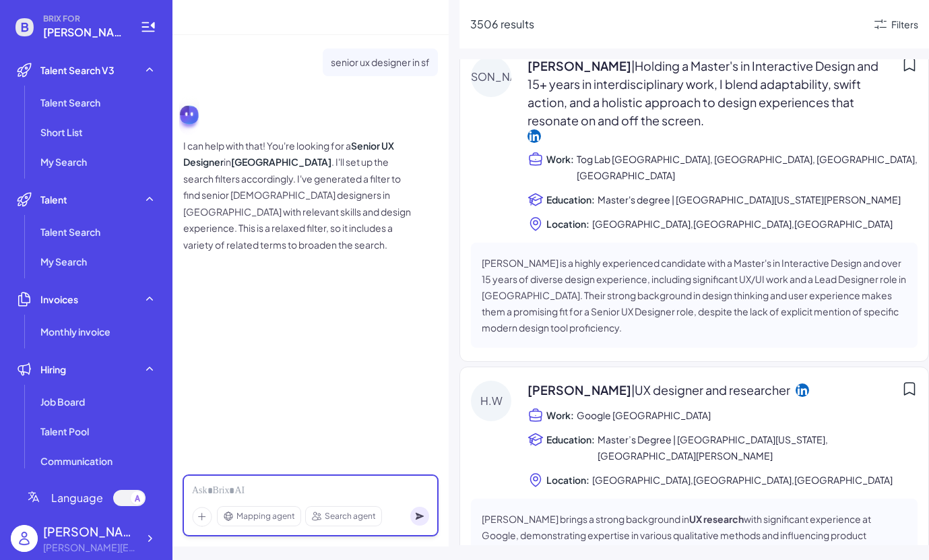  I want to click on div: Filters, so click(905, 24).